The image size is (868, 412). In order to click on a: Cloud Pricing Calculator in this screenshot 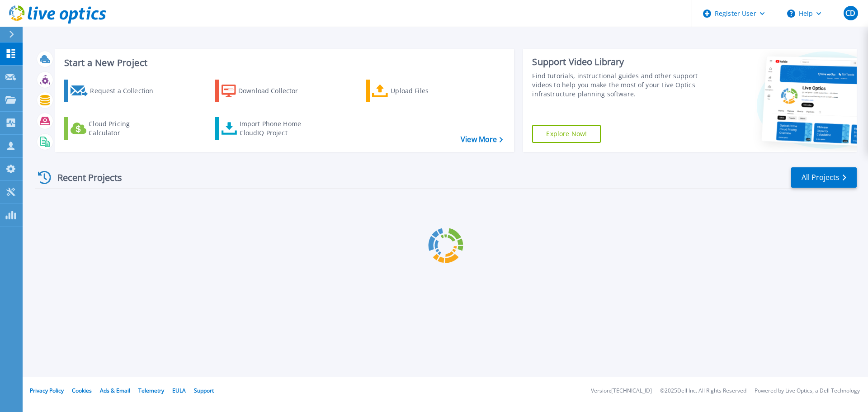, I will do `click(114, 128)`.